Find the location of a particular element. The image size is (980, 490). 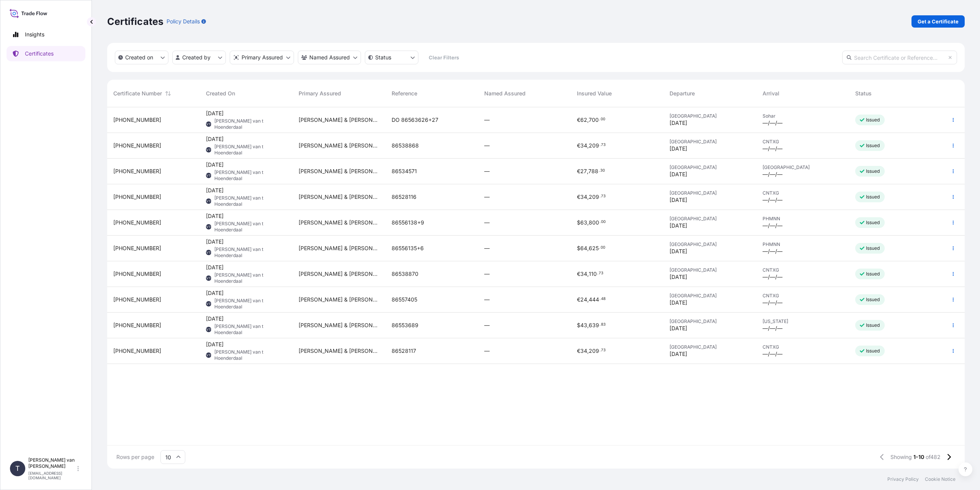

a: Get a Certificate is located at coordinates (937, 21).